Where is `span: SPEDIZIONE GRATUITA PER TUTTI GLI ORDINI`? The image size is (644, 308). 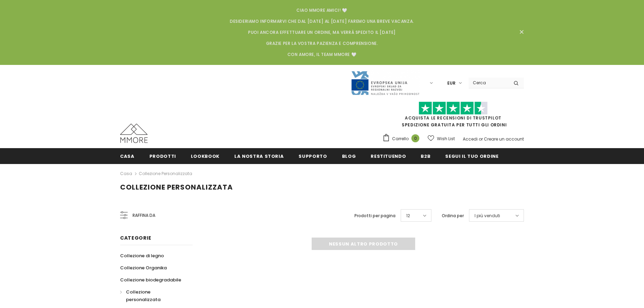
span: SPEDIZIONE GRATUITA PER TUTTI GLI ORDINI is located at coordinates (453, 116).